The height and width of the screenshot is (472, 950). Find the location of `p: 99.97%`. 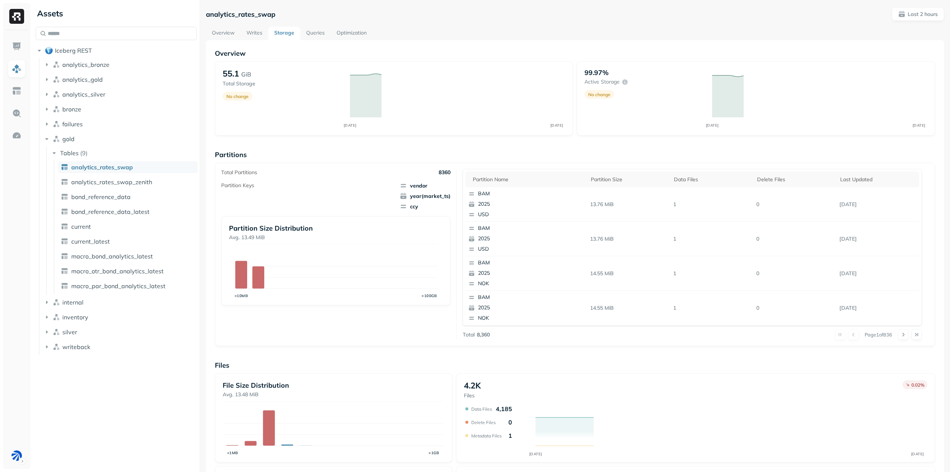

p: 99.97% is located at coordinates (596, 72).